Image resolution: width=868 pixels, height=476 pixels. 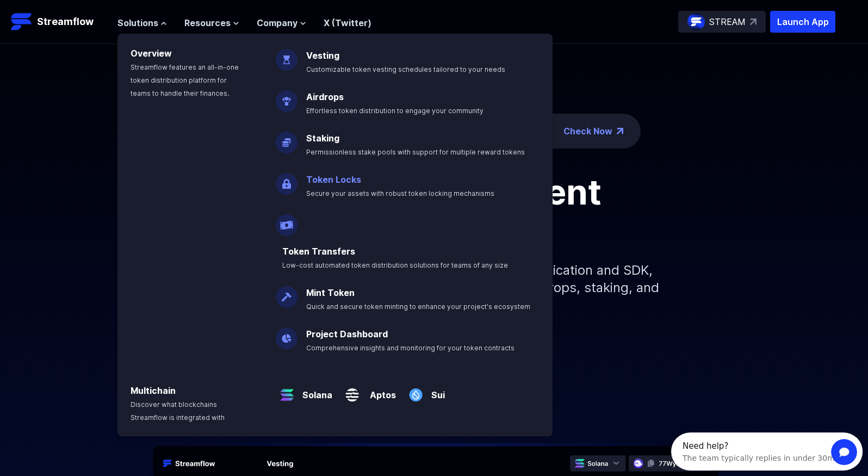 What do you see at coordinates (325, 97) in the screenshot?
I see `a: Airdrops` at bounding box center [325, 97].